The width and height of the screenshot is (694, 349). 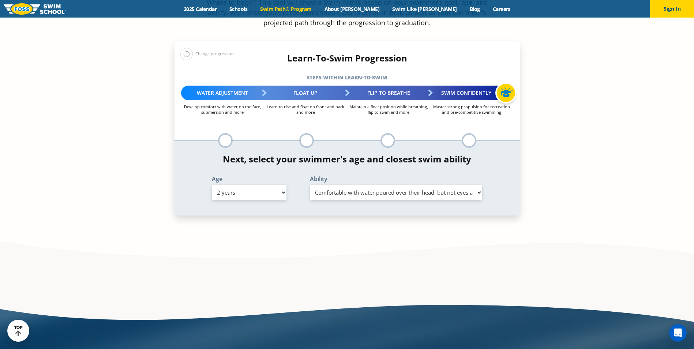 What do you see at coordinates (389, 93) in the screenshot?
I see `div: Flip to Breathe` at bounding box center [389, 93].